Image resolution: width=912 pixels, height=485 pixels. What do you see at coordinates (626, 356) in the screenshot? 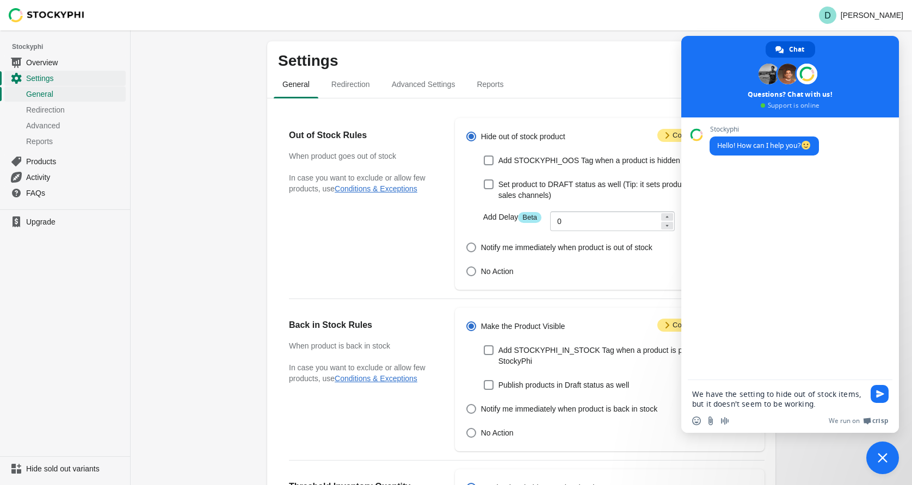
I see `span: Add STOCKYPHI_IN_STOCK Tag when a product is published by StockyPhi` at bounding box center [626, 356].